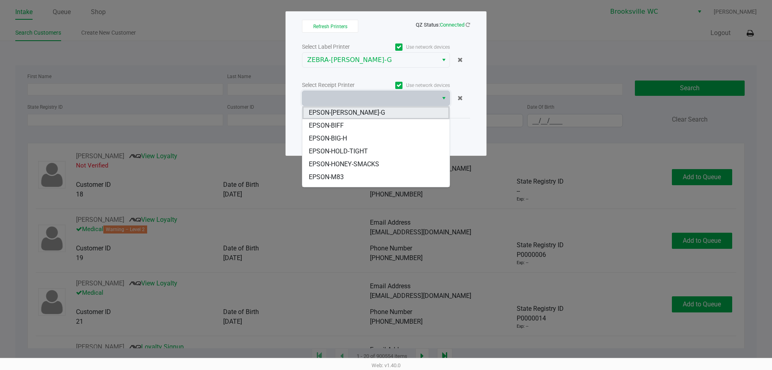 The width and height of the screenshot is (772, 370). I want to click on span: EPSON-BIG-H, so click(328, 138).